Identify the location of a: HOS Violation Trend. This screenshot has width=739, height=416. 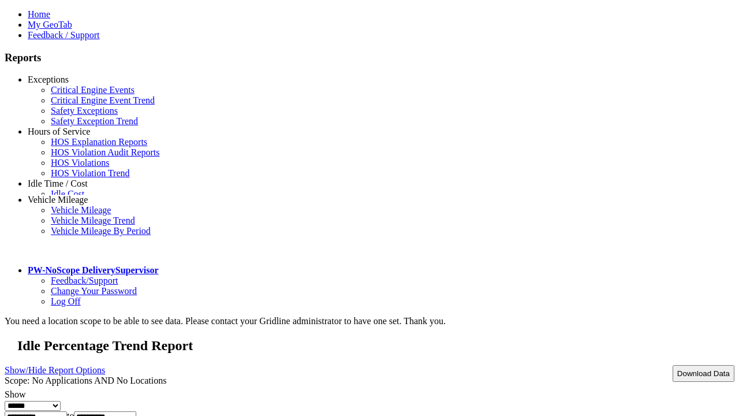
(90, 173).